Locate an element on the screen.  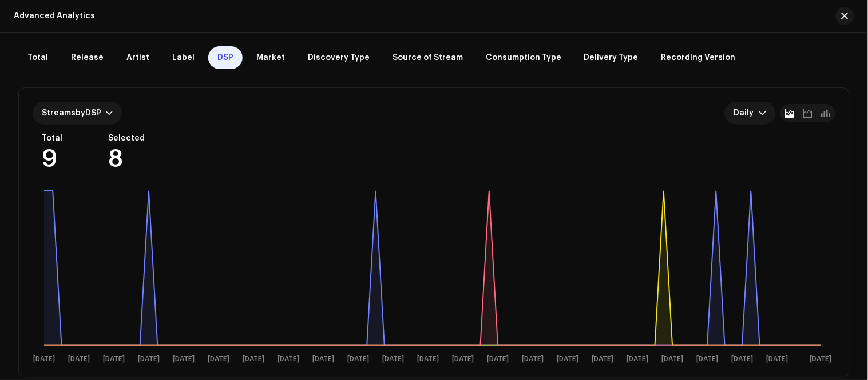
span: Market is located at coordinates (271, 58).